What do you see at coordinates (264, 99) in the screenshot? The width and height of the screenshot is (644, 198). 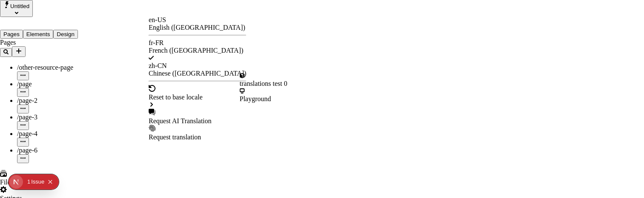 I see `div: Playground` at bounding box center [264, 99].